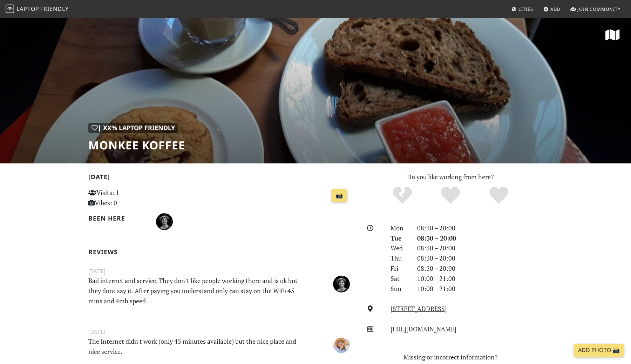 The image size is (631, 364). I want to click on span: Cities, so click(526, 9).